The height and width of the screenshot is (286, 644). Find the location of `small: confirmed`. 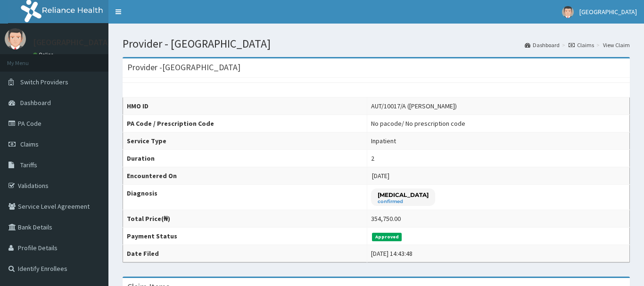

small: confirmed is located at coordinates (403, 201).